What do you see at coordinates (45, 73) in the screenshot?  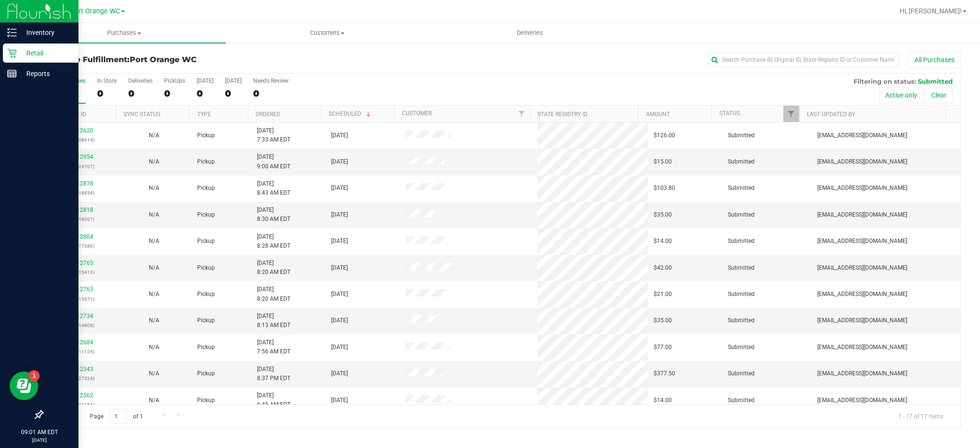 I see `p: Reports` at bounding box center [45, 73].